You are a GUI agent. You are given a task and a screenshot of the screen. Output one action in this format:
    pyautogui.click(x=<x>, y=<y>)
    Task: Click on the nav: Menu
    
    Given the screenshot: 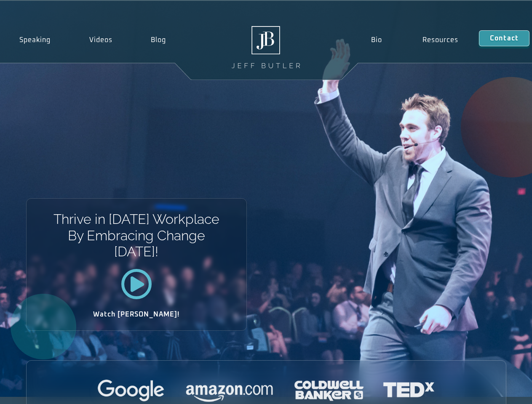 What is the action you would take?
    pyautogui.click(x=414, y=40)
    